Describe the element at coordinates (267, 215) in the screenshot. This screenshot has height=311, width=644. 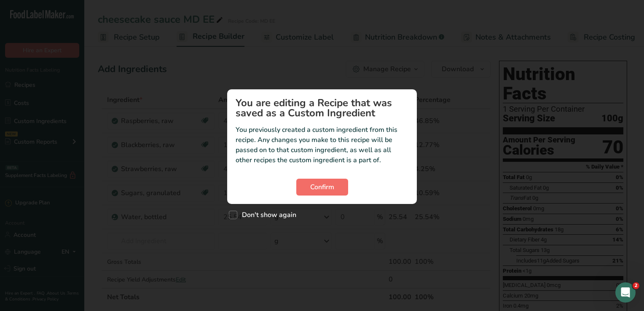
I see `span: Don't show again` at that location.